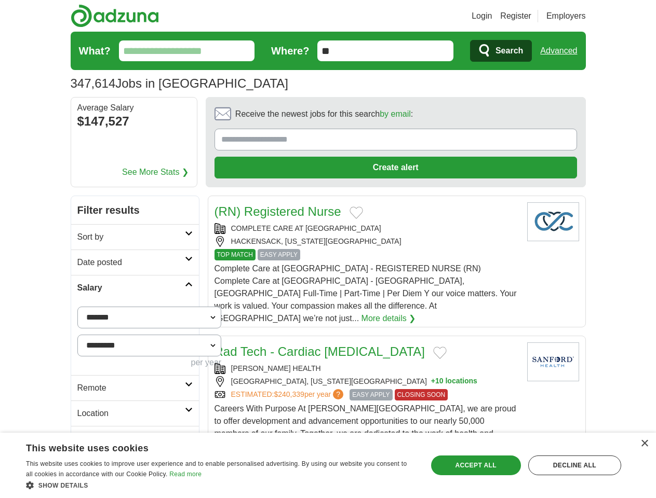 The width and height of the screenshot is (656, 498). What do you see at coordinates (135, 237) in the screenshot?
I see `a: Sort by` at bounding box center [135, 237].